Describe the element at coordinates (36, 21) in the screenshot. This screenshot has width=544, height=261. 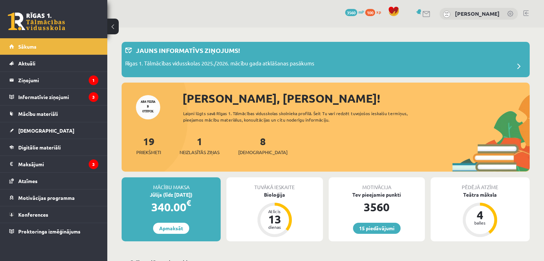
I see `a: Rīgas 1. Tālmācības vidusskola` at that location.